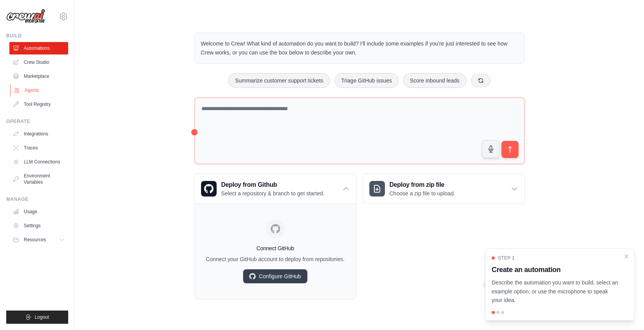 The height and width of the screenshot is (330, 644). I want to click on div: Chat Widget, so click(624, 312).